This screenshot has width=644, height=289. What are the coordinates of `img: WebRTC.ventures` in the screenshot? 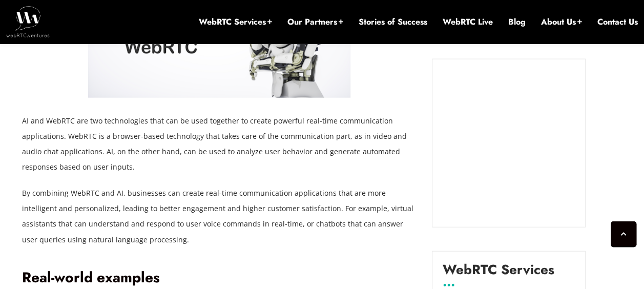 It's located at (28, 21).